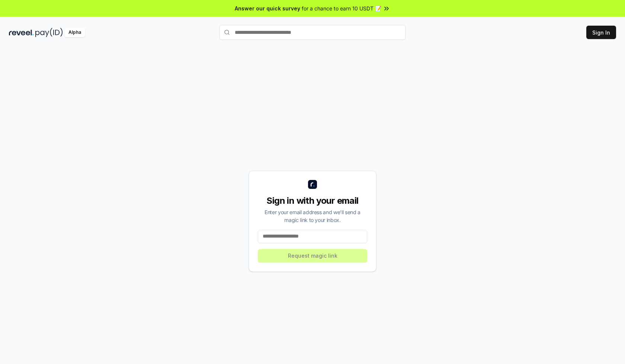 Image resolution: width=625 pixels, height=364 pixels. What do you see at coordinates (267, 8) in the screenshot?
I see `span: Answer our quick survey` at bounding box center [267, 8].